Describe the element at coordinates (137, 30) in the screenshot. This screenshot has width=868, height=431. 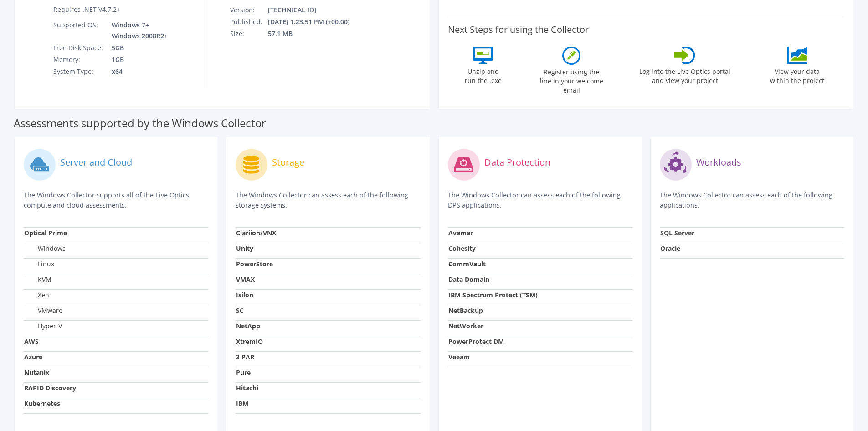
I see `td: Windows 7+ Windows 2008R2+` at that location.